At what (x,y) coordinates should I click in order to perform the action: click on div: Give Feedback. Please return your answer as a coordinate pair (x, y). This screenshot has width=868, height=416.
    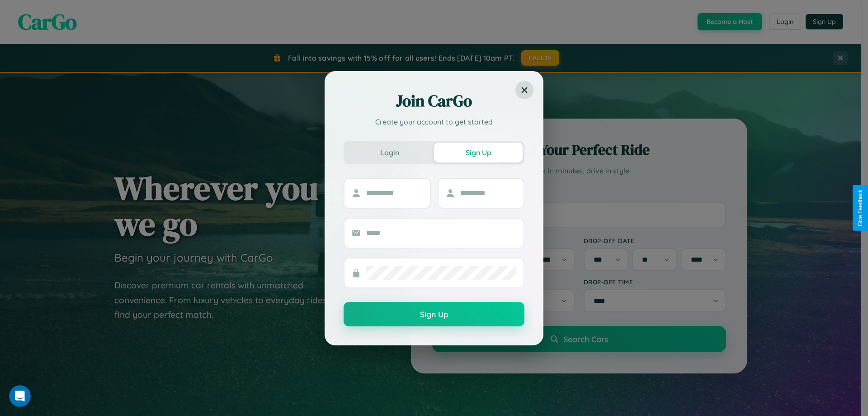
    Looking at the image, I should click on (860, 208).